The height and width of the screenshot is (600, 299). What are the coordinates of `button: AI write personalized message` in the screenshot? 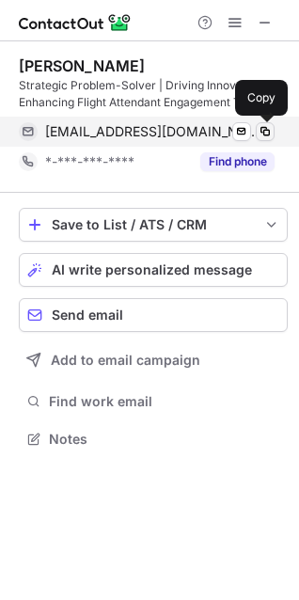 It's located at (153, 270).